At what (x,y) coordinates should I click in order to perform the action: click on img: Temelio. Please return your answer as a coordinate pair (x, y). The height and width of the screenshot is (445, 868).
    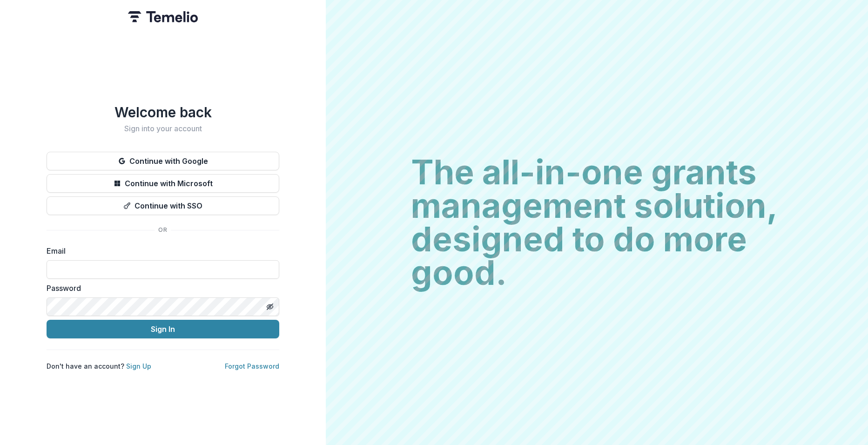
    Looking at the image, I should click on (163, 17).